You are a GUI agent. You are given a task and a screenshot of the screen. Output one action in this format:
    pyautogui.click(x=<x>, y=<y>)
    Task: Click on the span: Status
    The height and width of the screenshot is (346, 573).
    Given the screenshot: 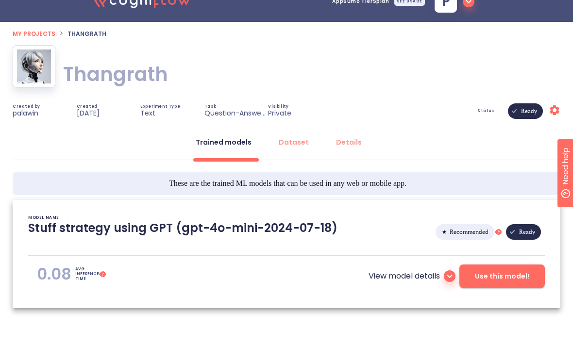 What is the action you would take?
    pyautogui.click(x=485, y=111)
    